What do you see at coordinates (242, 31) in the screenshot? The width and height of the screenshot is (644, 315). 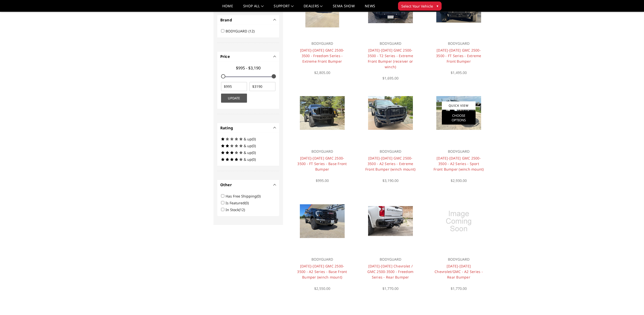 I see `label: BODYGUARD` at bounding box center [242, 31].